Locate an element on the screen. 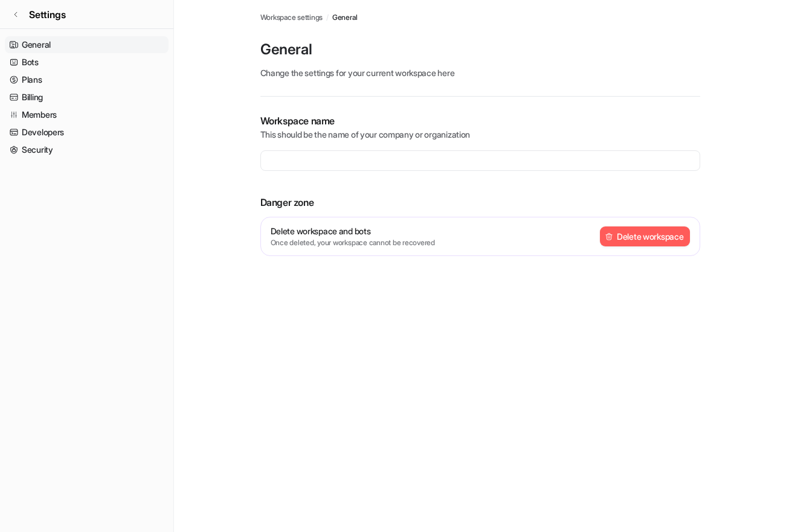 The height and width of the screenshot is (532, 786). a: Developers is located at coordinates (86, 132).